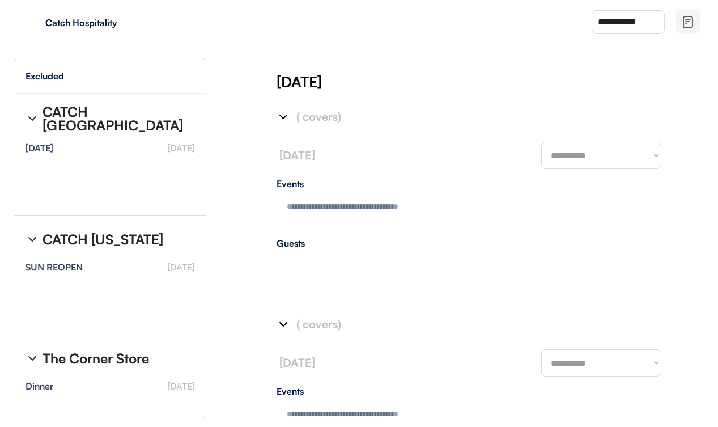 This screenshot has width=718, height=427. Describe the element at coordinates (688, 22) in the screenshot. I see `img: file-02.svg` at that location.